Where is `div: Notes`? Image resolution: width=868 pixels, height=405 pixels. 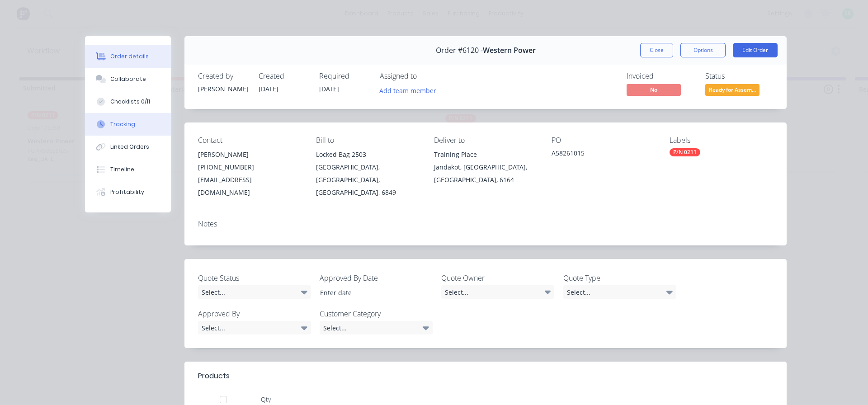 div: Notes is located at coordinates (486, 224).